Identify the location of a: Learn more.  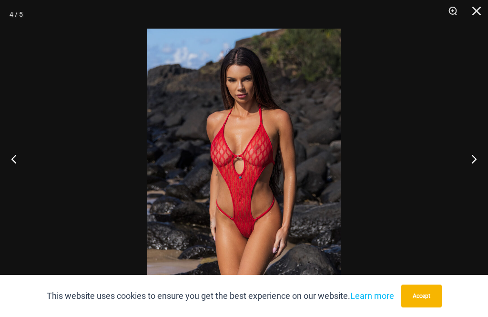
(372, 295).